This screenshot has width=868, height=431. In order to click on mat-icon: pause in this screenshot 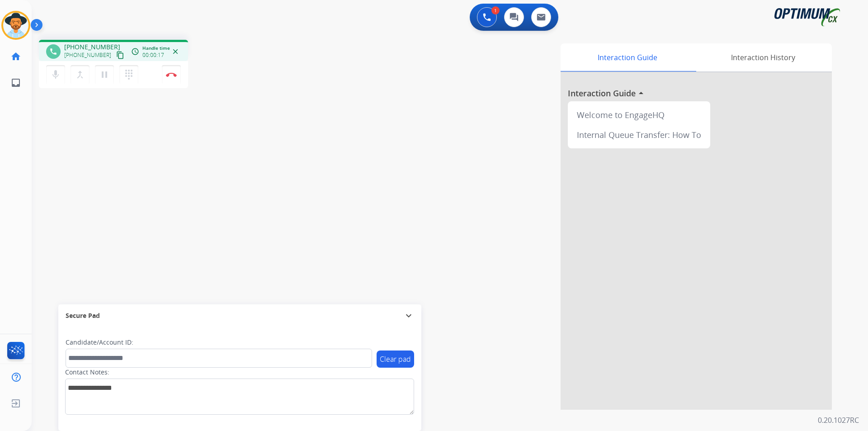, I will do `click(105, 75)`.